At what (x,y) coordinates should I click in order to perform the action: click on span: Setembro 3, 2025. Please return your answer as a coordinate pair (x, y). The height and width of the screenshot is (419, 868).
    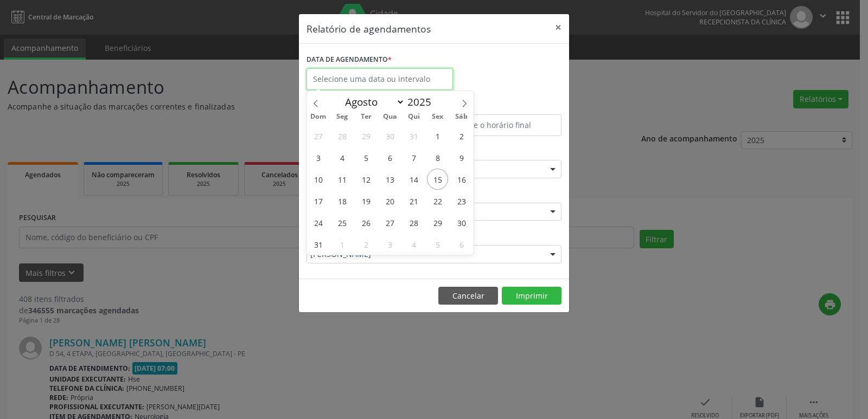
    Looking at the image, I should click on (390, 244).